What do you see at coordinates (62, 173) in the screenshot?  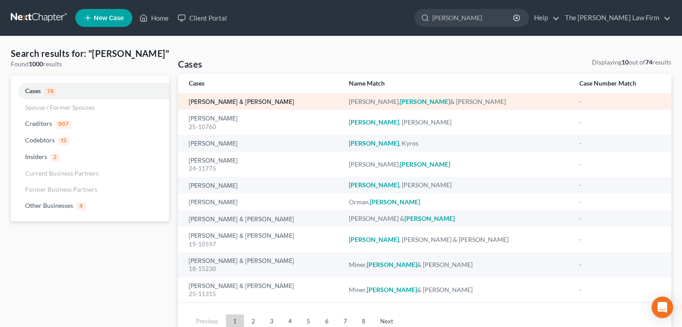 I see `span: Current Business Partners` at bounding box center [62, 173].